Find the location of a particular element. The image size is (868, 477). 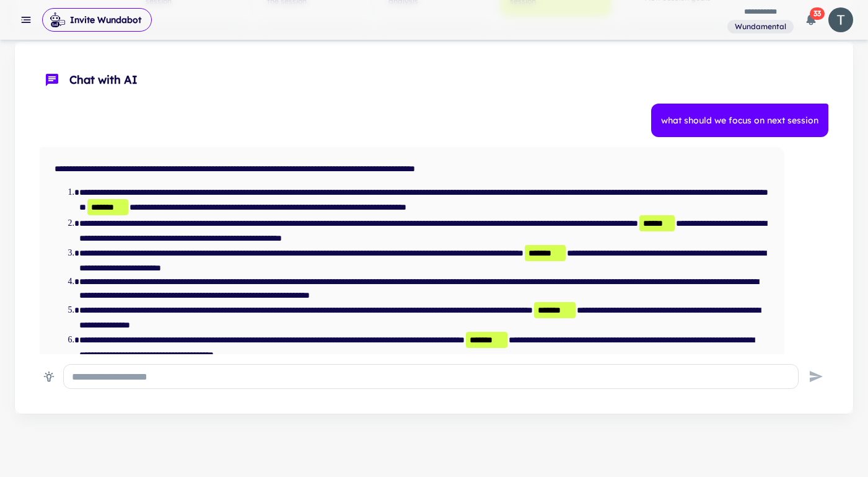

p: what should we focus on next session is located at coordinates (740, 120).